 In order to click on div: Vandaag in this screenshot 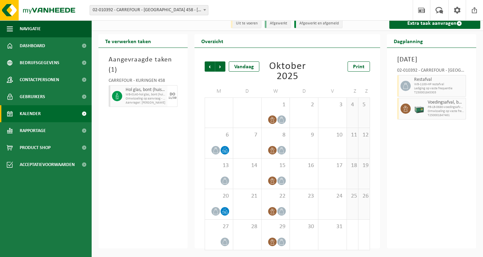, I will do `click(244, 67)`.